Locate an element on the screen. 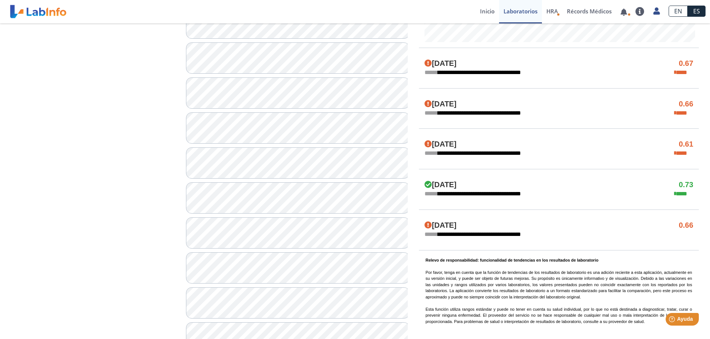 The width and height of the screenshot is (710, 339). span: HRA is located at coordinates (552, 11).